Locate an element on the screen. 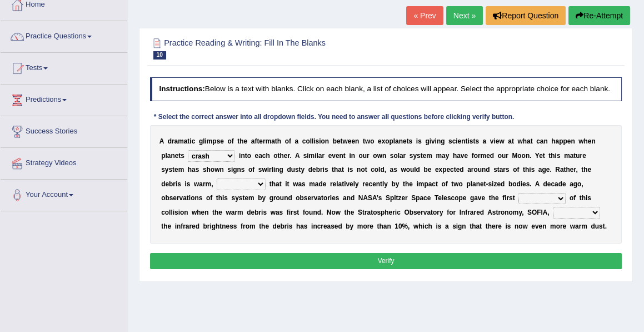 This screenshot has height=332, width=644. a: « Prev is located at coordinates (424, 15).